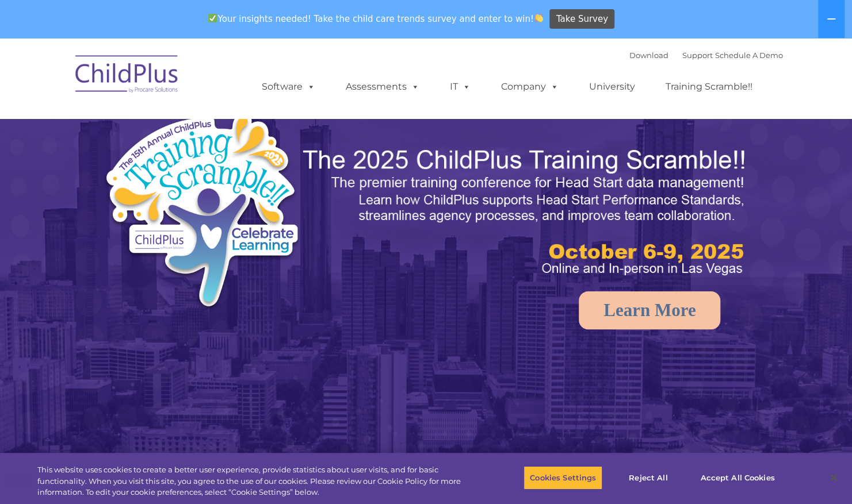  Describe the element at coordinates (649, 55) in the screenshot. I see `a: Download` at that location.